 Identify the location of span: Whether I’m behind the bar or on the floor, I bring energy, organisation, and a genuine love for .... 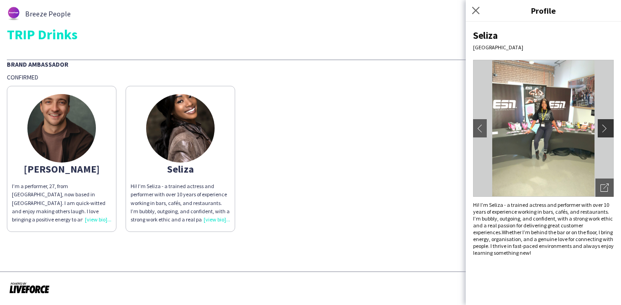
(544, 243).